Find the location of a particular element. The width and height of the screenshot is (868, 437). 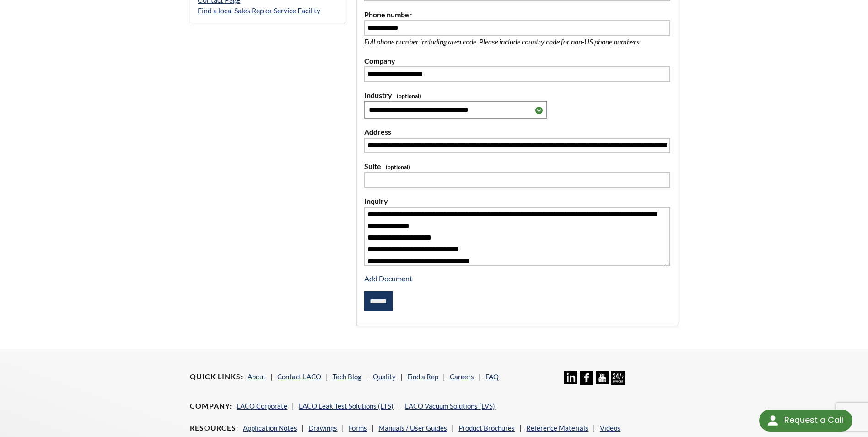

a: FAQ is located at coordinates (492, 376).